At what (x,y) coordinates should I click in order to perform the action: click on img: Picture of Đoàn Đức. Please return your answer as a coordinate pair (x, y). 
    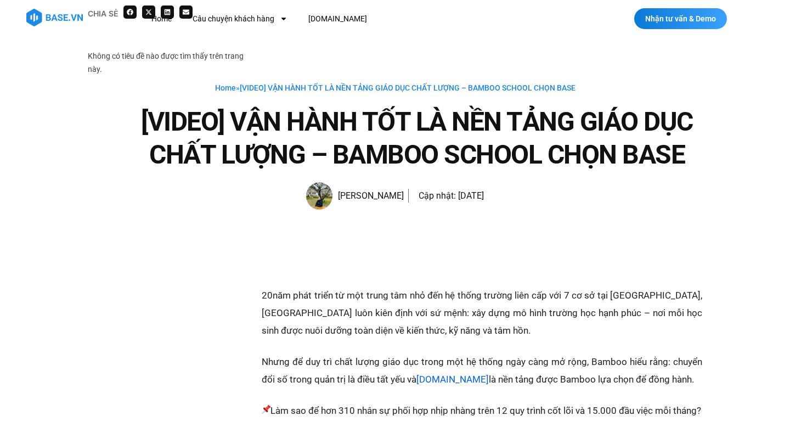
    Looking at the image, I should click on (319, 196).